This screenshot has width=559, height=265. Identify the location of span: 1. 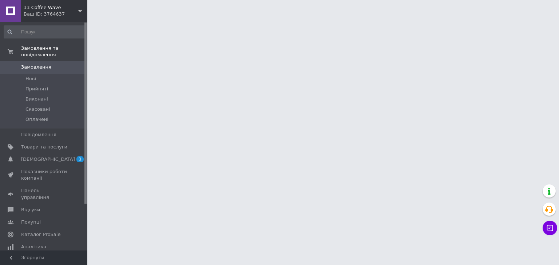
(80, 159).